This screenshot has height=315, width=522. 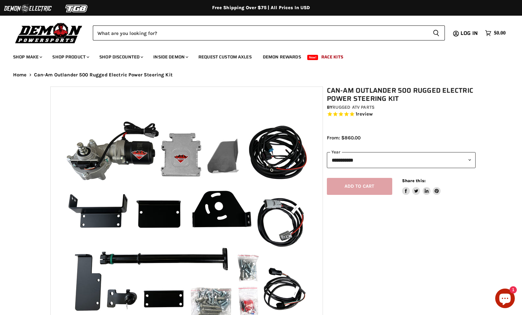 I want to click on input: Search, so click(x=260, y=33).